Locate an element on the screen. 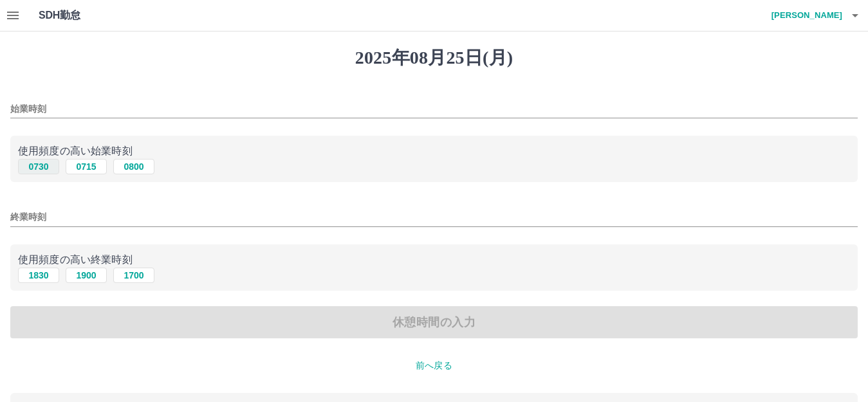 The width and height of the screenshot is (868, 402). p: 使用頻度の高い終業時刻 is located at coordinates (434, 260).